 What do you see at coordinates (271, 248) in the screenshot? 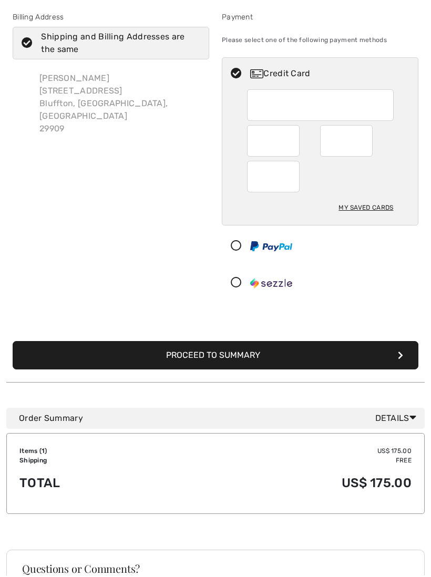
I see `img: PayPal` at bounding box center [271, 248].